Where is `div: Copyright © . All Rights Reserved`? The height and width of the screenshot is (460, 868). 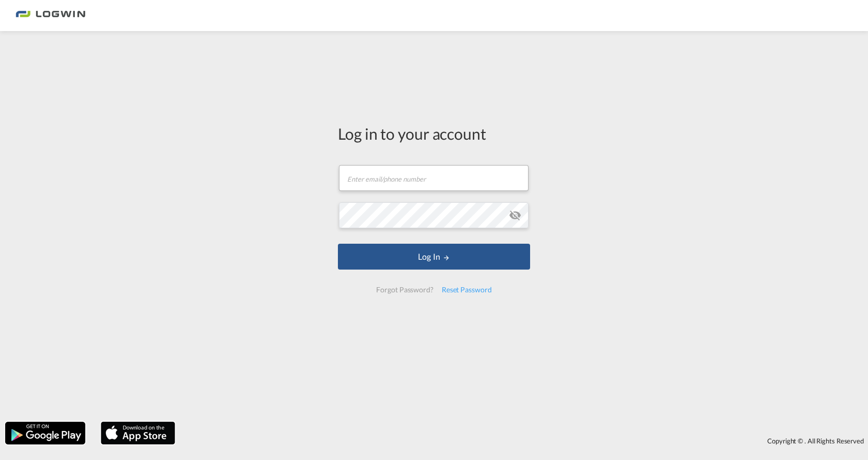 div: Copyright © . All Rights Reserved is located at coordinates (524, 440).